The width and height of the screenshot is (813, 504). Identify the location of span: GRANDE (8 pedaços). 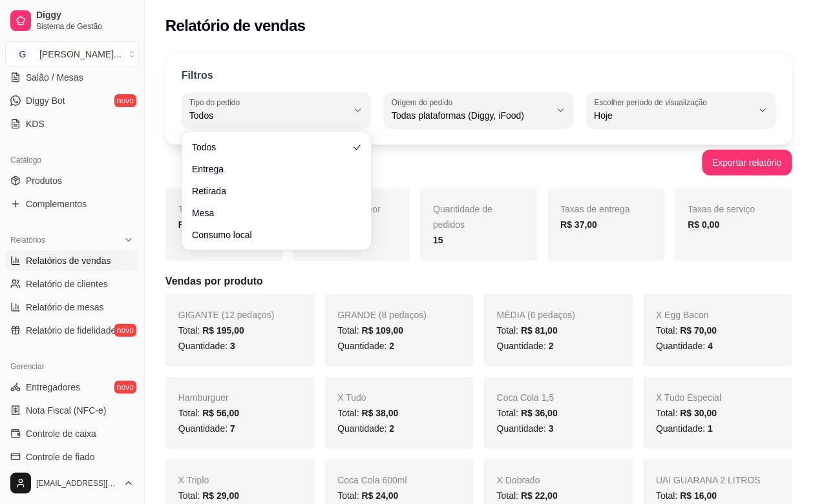
(382, 315).